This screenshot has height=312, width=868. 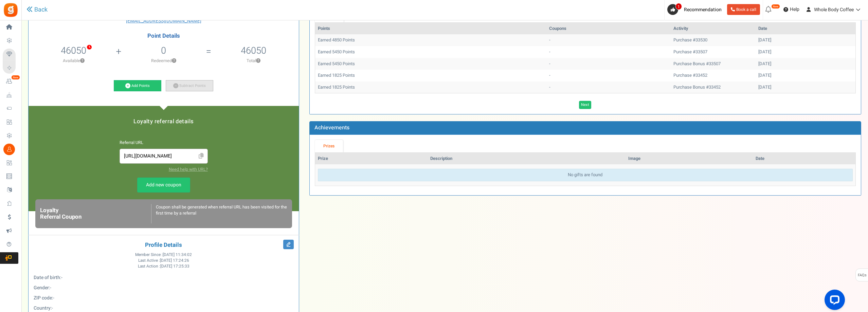 What do you see at coordinates (190, 86) in the screenshot?
I see `a: Subtract Points` at bounding box center [190, 86].